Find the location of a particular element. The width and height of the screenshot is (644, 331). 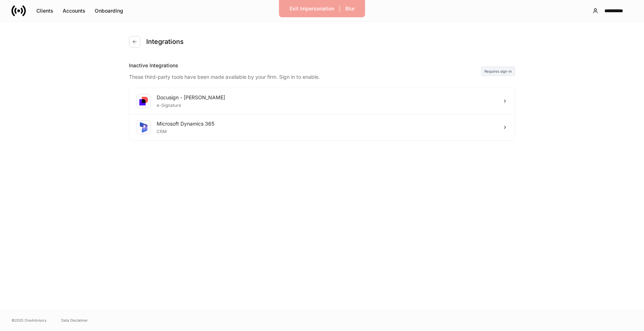

div: Accounts is located at coordinates (74, 11).